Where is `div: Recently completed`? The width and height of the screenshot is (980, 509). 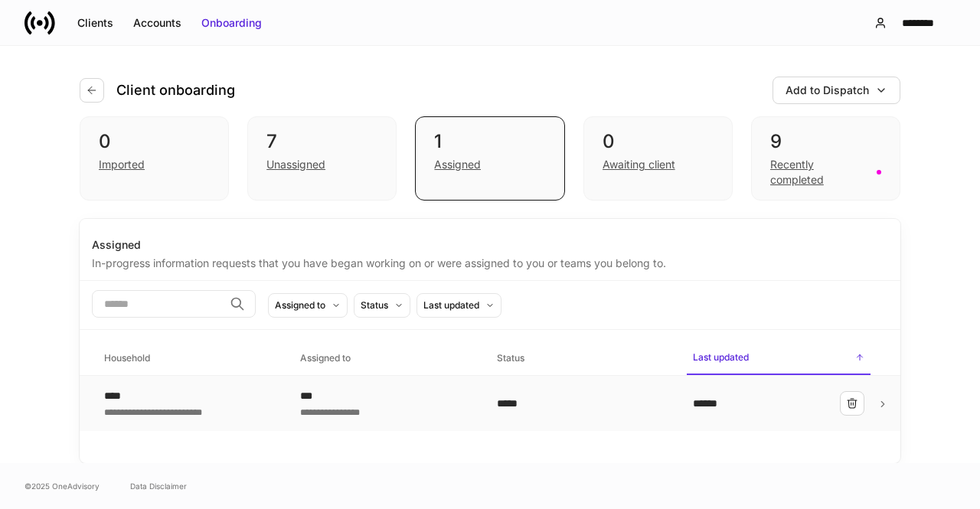
div: Recently completed is located at coordinates (819, 172).